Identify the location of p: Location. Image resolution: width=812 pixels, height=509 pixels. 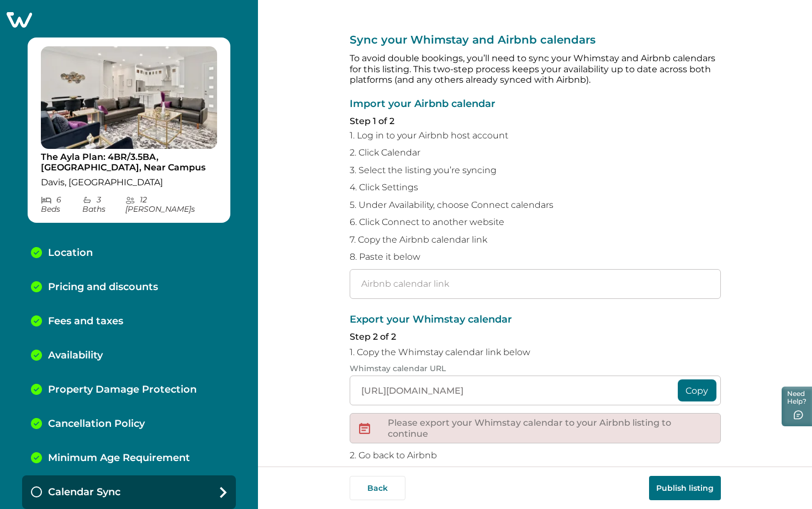
(70, 253).